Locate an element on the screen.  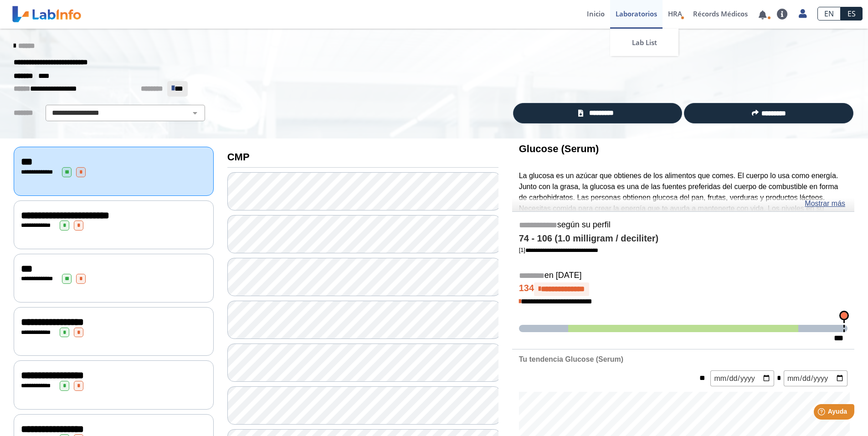
a: ES is located at coordinates (852, 14).